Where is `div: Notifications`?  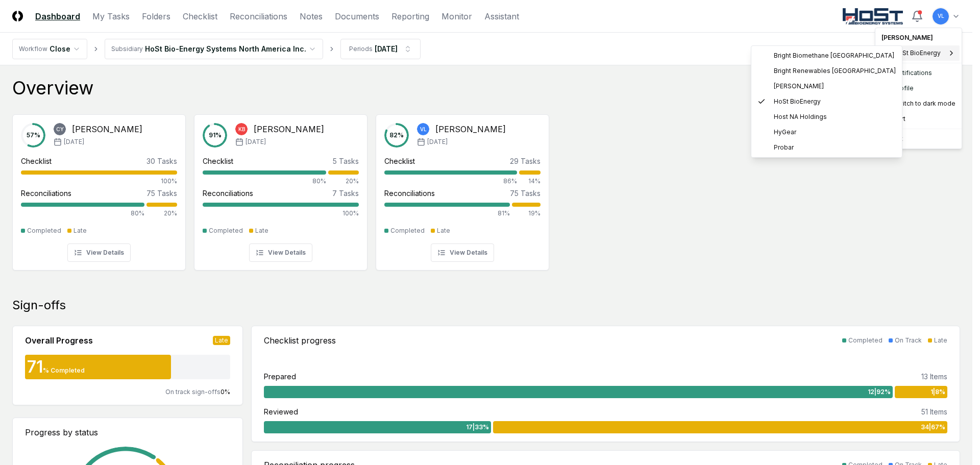
div: Notifications is located at coordinates (919, 73).